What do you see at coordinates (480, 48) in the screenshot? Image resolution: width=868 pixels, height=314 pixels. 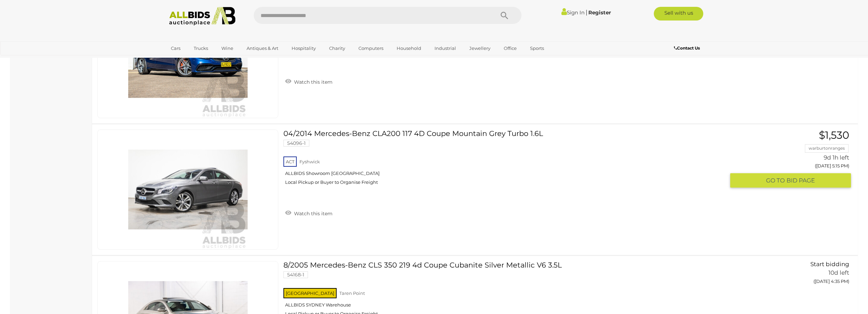 I see `a: Jewellery` at bounding box center [480, 48].